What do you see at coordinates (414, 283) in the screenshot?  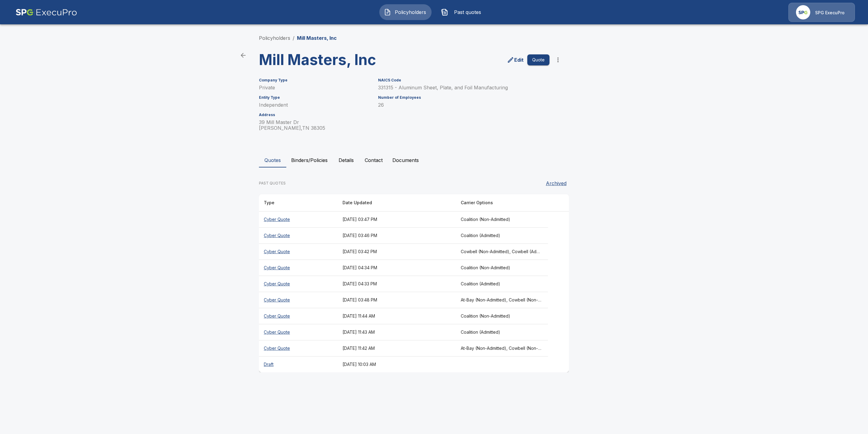 I see `table: responsive table` at bounding box center [414, 283].